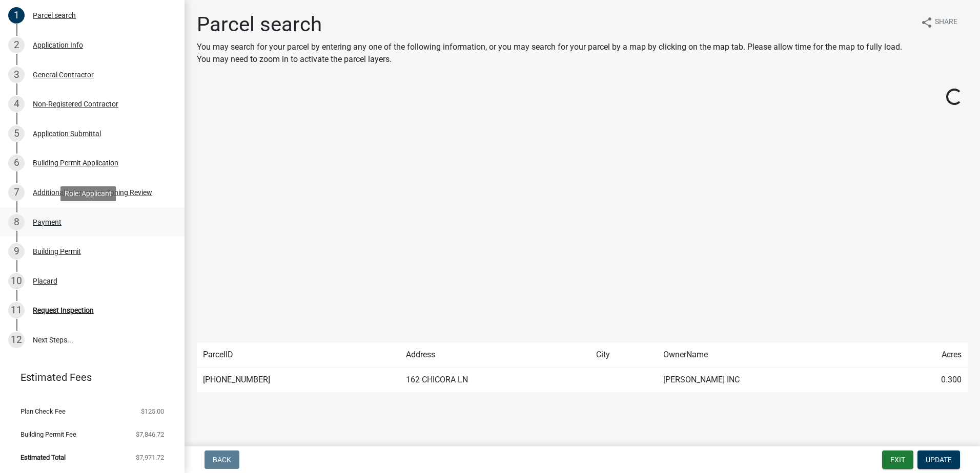 The width and height of the screenshot is (980, 473). I want to click on div: Placard, so click(45, 281).